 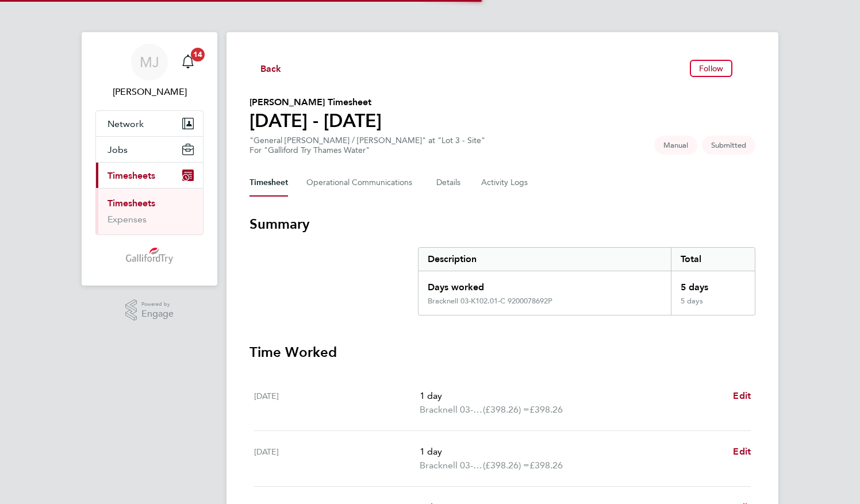 What do you see at coordinates (157, 304) in the screenshot?
I see `span: Powered by` at bounding box center [157, 304].